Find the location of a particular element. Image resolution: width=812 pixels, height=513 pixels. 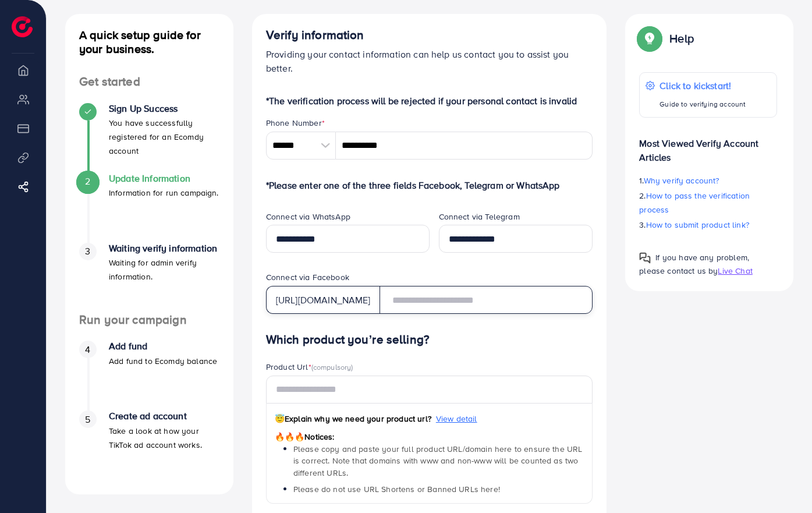

span: If you have any problem, please contact us by is located at coordinates (694, 263).